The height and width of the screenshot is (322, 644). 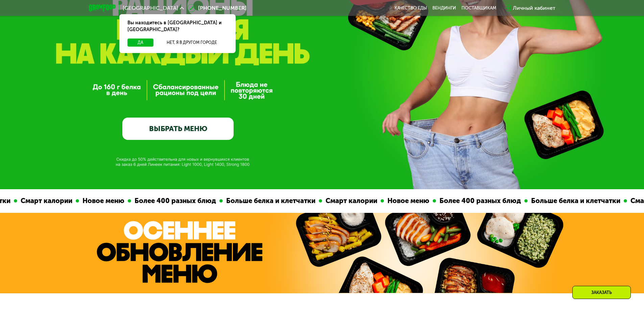 I want to click on button: Да, so click(x=140, y=43).